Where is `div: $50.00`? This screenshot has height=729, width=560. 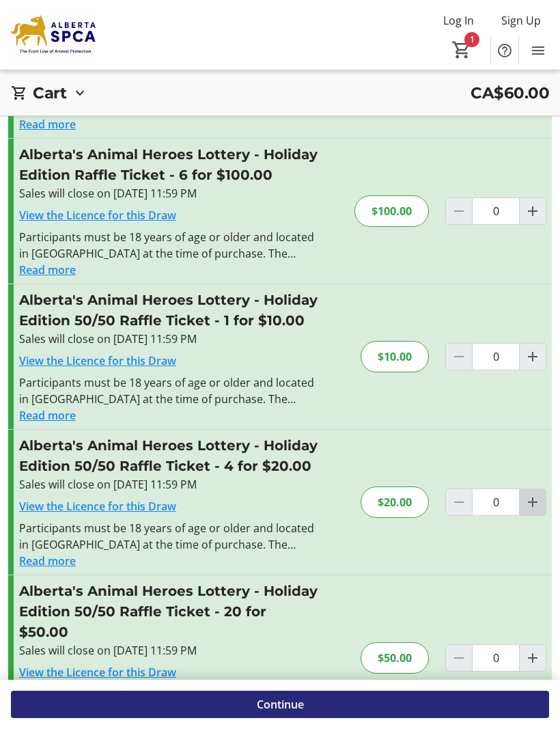
div: $50.00 is located at coordinates (395, 658).